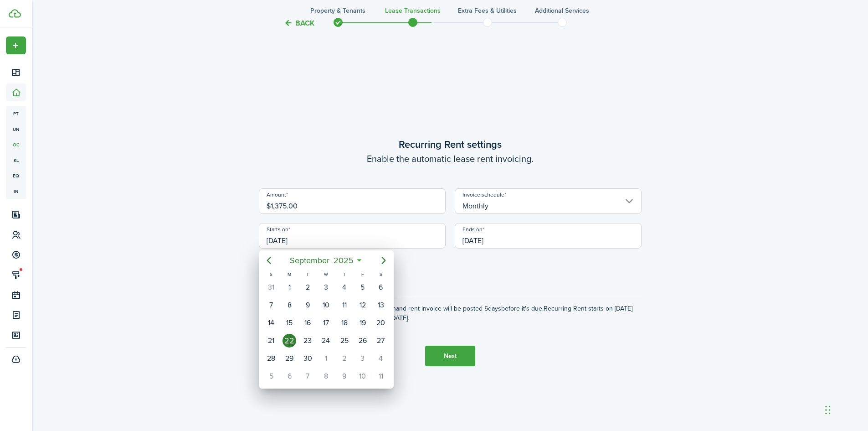 The image size is (868, 431). What do you see at coordinates (309, 260) in the screenshot?
I see `span: September` at bounding box center [309, 260].